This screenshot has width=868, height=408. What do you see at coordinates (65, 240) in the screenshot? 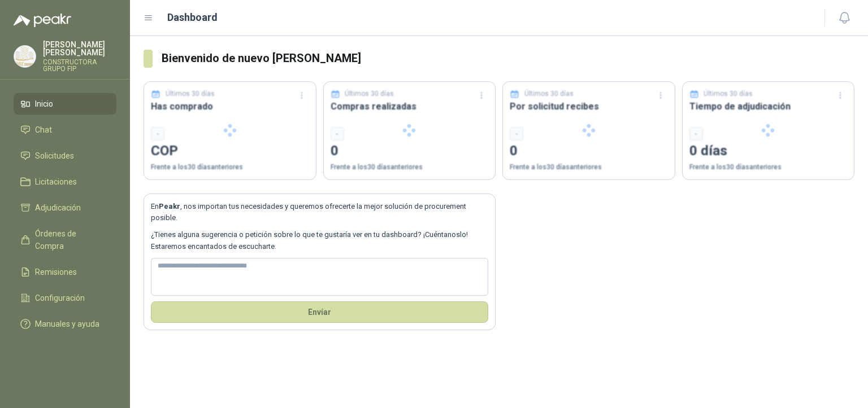
I see `a: Órdenes de Compra` at bounding box center [65, 240].